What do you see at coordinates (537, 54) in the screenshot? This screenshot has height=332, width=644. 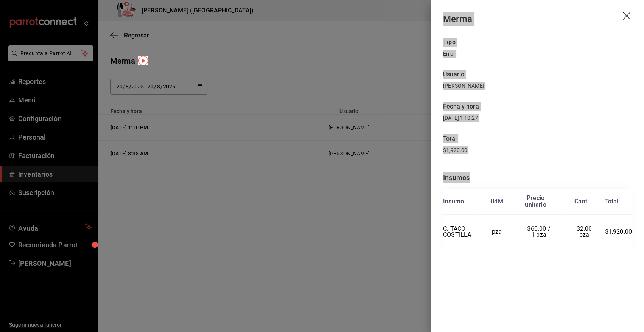 I see `div: Error` at bounding box center [537, 54].